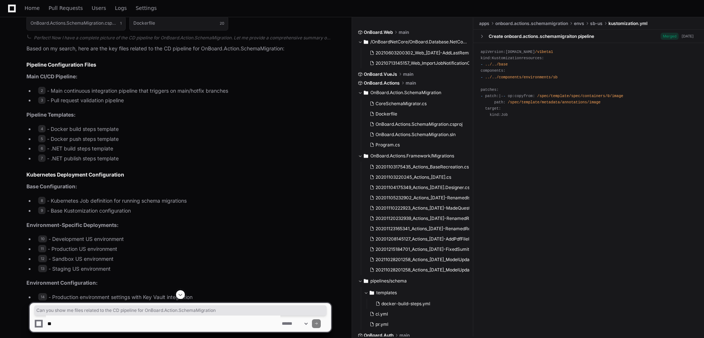  I want to click on span: 13, so click(43, 268).